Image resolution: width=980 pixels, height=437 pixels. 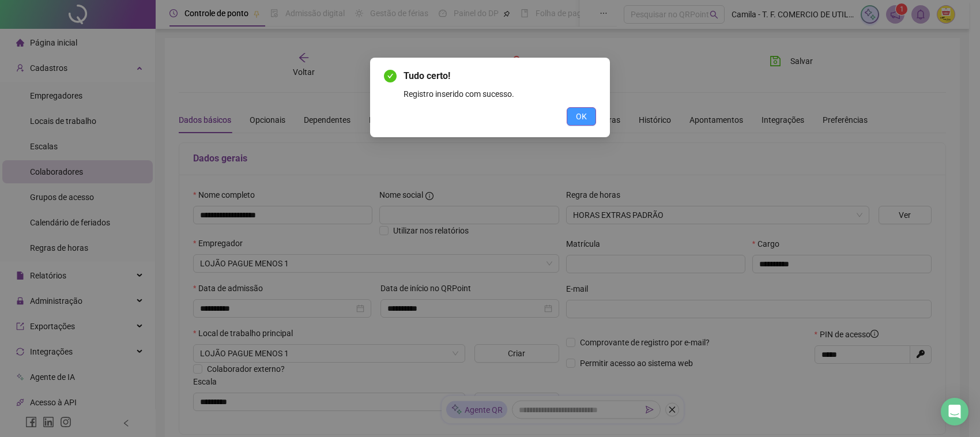 What do you see at coordinates (581, 116) in the screenshot?
I see `span: OK` at bounding box center [581, 116].